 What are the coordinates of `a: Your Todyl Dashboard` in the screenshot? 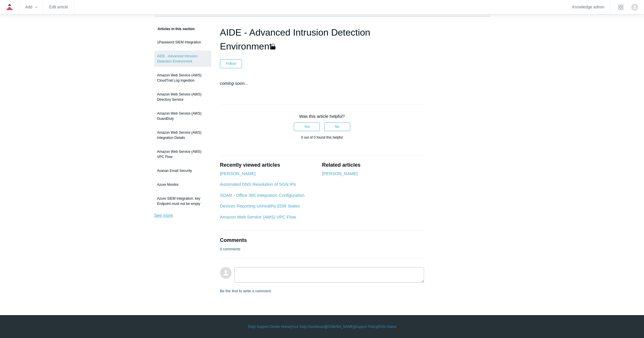 It's located at (308, 327).